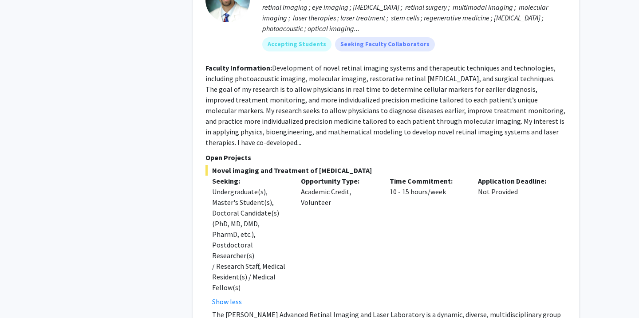 The width and height of the screenshot is (639, 318). What do you see at coordinates (250, 239) in the screenshot?
I see `div: Undergraduate(s), Master's Student(s), Doctoral Candidate(s) (PhD, MD, DMD, PharmD, etc.), Postdo...` at bounding box center [250, 239].